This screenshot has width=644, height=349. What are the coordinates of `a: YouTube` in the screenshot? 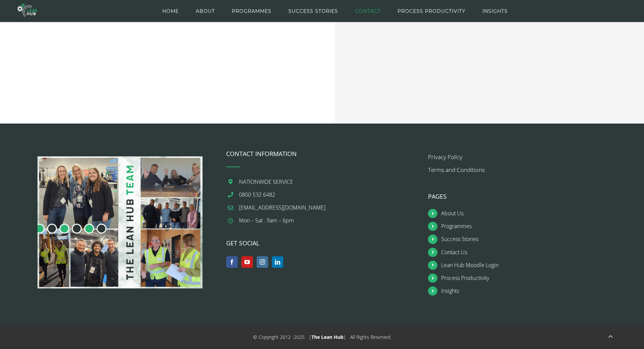 It's located at (247, 262).